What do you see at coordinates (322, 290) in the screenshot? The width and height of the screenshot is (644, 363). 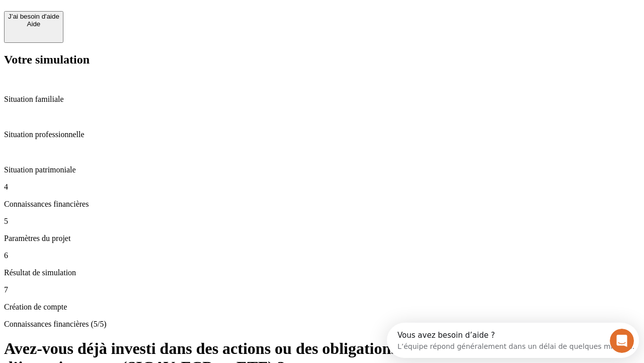 I see `p: 7` at bounding box center [322, 290].